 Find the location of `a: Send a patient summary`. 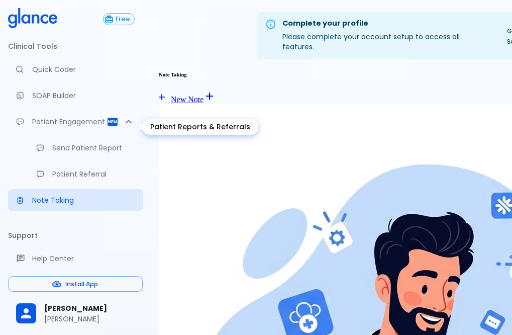

a: Send a patient summary is located at coordinates (85, 148).